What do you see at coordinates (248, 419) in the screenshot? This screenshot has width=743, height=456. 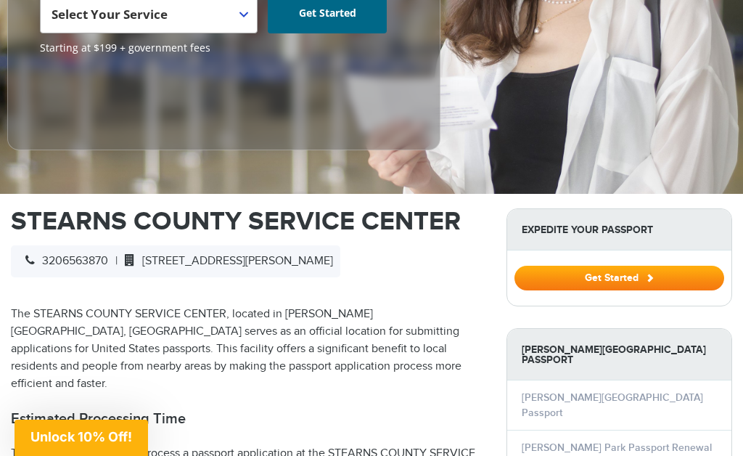 I see `h2: Estimated Processing Time` at bounding box center [248, 419].